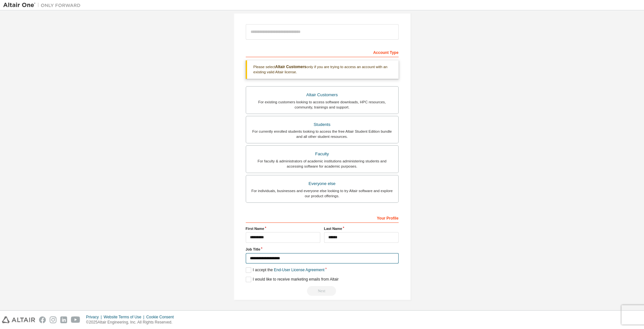 This screenshot has width=644, height=329. I want to click on img: altair_logo.svg, so click(18, 320).